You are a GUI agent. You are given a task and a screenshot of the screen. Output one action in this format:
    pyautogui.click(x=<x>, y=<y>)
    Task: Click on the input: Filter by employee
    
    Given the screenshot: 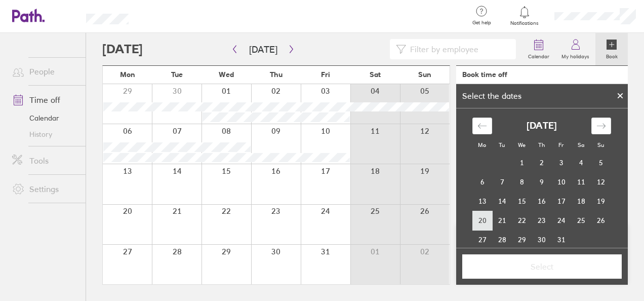 What is the action you would take?
    pyautogui.click(x=458, y=49)
    